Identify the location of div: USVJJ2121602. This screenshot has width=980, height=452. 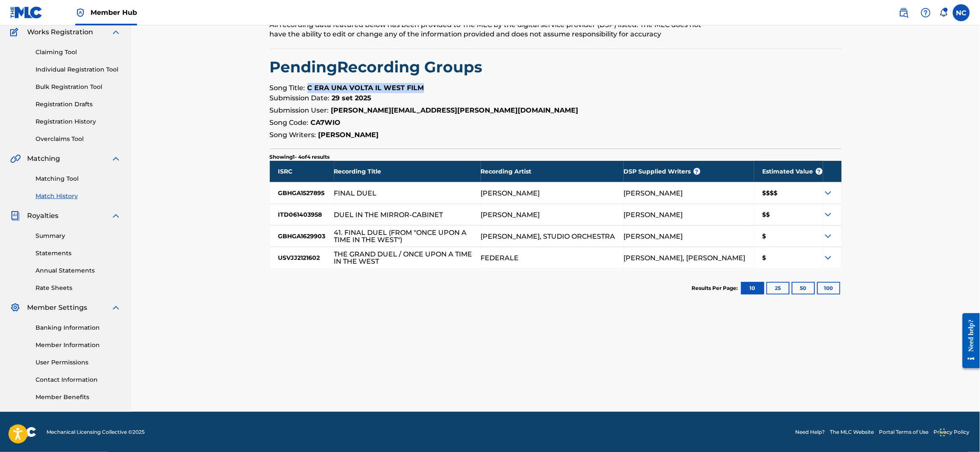
(302, 257).